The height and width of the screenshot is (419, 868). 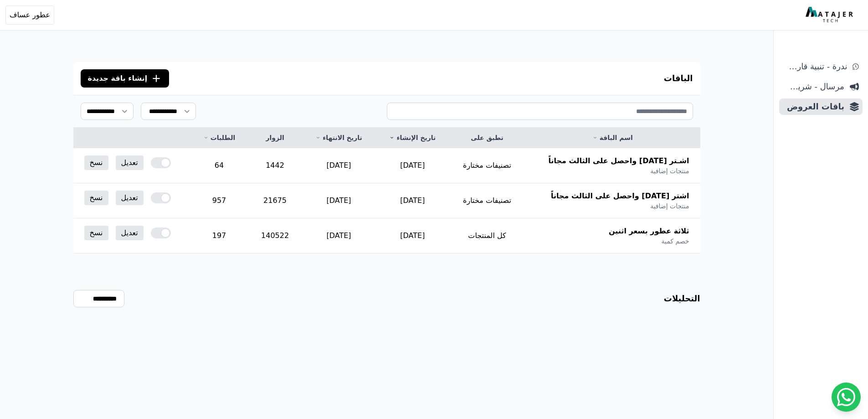 I want to click on td: 197, so click(x=219, y=235).